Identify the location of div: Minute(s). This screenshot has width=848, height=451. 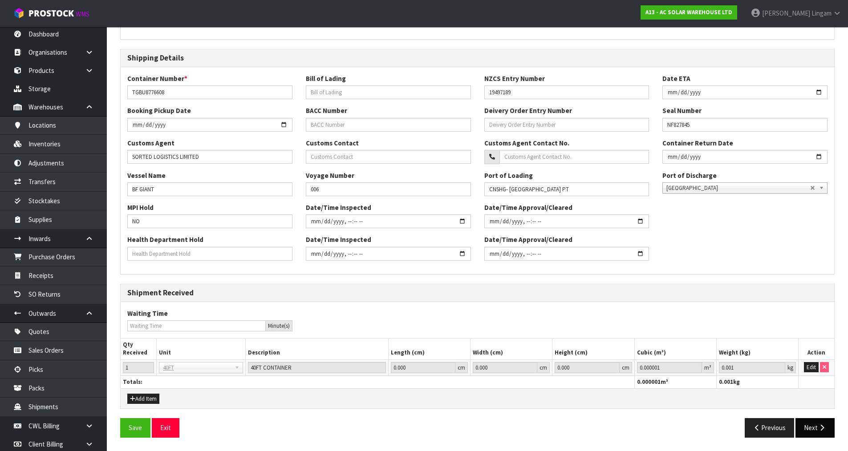
(279, 326).